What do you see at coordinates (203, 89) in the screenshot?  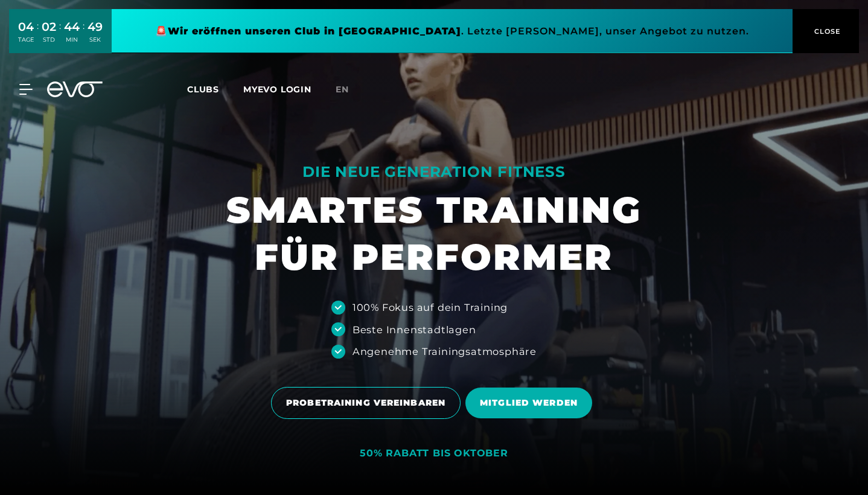 I see `span: Clubs` at bounding box center [203, 89].